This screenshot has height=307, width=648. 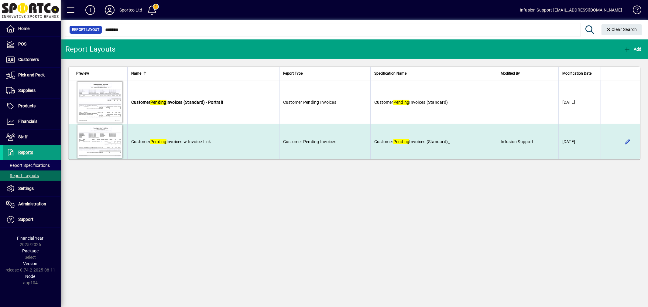 What do you see at coordinates (27, 106) in the screenshot?
I see `span: Products` at bounding box center [27, 106].